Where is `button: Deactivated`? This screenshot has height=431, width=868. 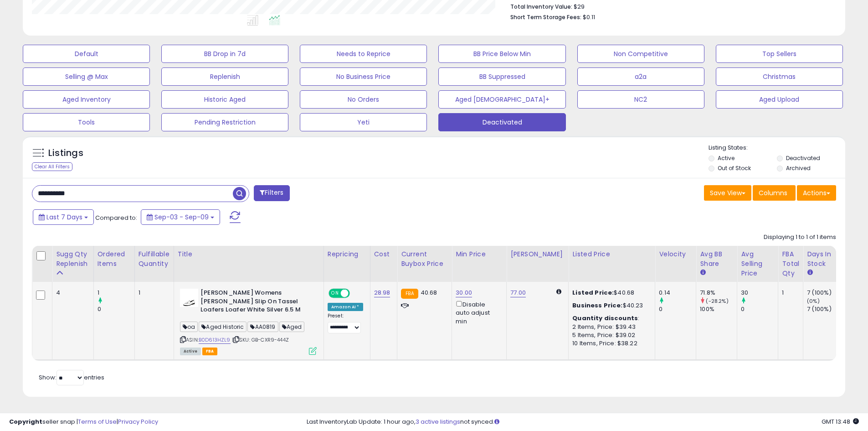 button: Deactivated is located at coordinates (502, 122).